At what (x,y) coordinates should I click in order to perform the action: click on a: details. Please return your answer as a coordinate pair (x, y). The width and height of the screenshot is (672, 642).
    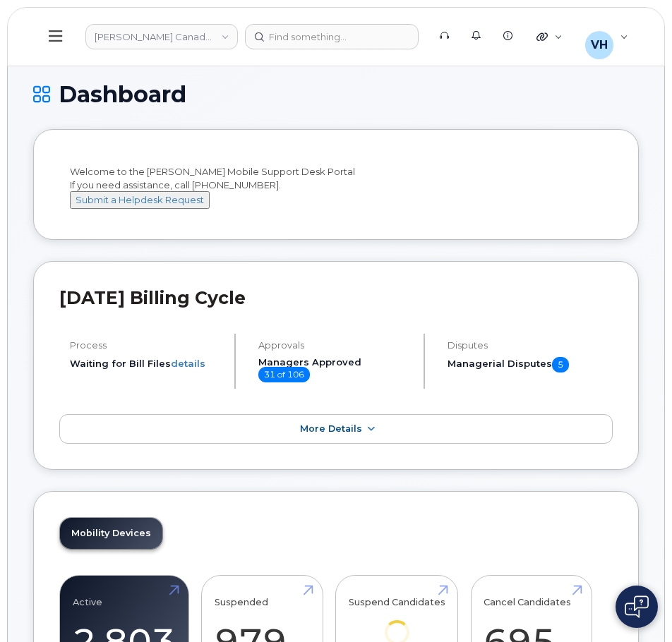
    Looking at the image, I should click on (188, 363).